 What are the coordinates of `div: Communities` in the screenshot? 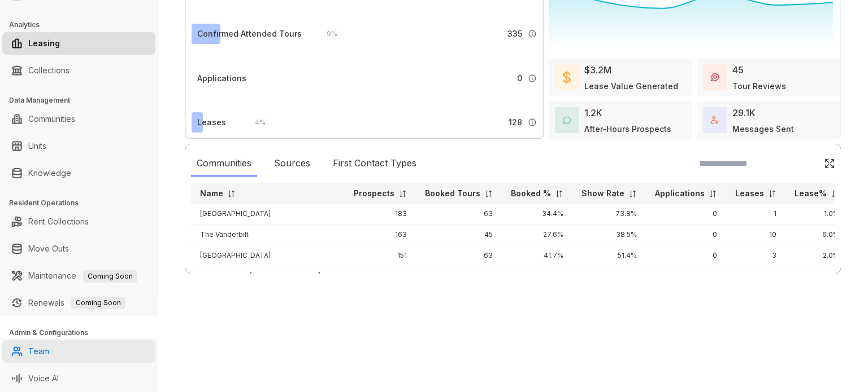 It's located at (223, 163).